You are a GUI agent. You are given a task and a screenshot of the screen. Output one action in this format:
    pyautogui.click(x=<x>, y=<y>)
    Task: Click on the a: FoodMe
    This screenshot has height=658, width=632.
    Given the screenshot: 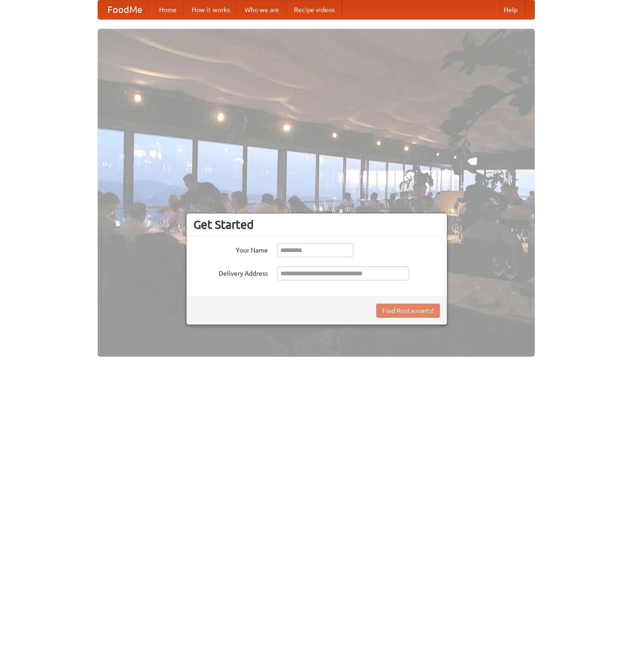 What is the action you would take?
    pyautogui.click(x=125, y=10)
    